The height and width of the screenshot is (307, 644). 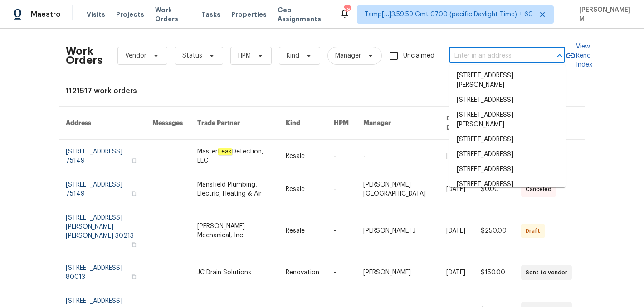 I want to click on td: Mansfield Plumbing, Electric, Heating & Air, so click(x=234, y=189).